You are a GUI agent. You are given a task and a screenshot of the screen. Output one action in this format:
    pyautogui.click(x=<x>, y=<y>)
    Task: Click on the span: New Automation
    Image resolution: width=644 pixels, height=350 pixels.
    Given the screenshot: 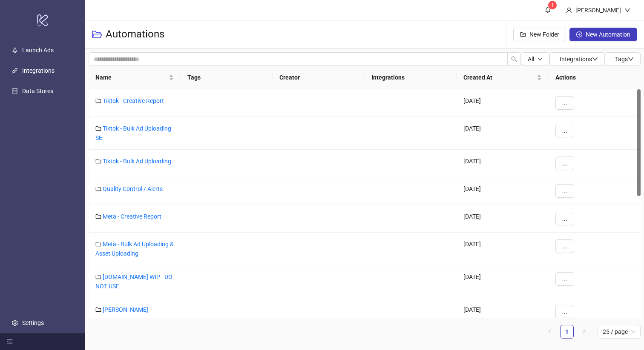 What is the action you would take?
    pyautogui.click(x=608, y=34)
    